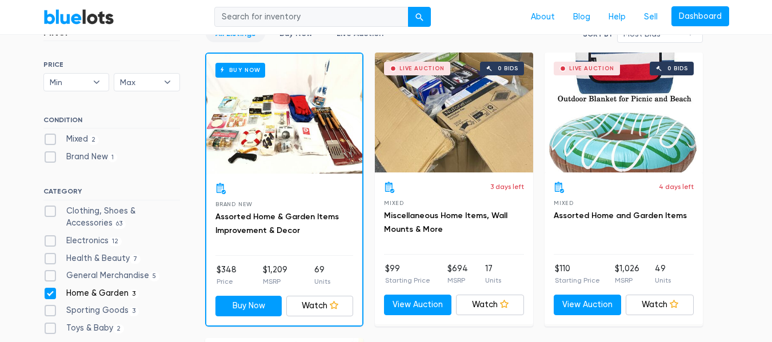 The height and width of the screenshot is (342, 772). I want to click on li: $694, so click(458, 274).